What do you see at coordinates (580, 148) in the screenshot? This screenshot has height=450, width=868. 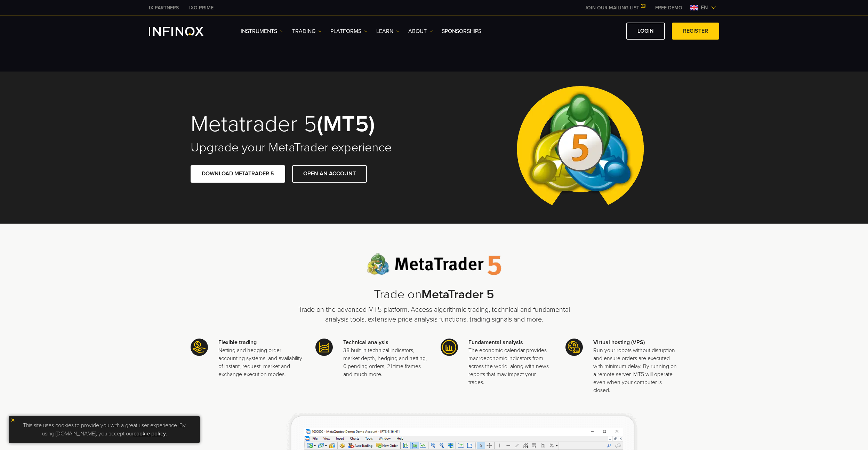 I see `img: Meta Trader 5` at bounding box center [580, 148].